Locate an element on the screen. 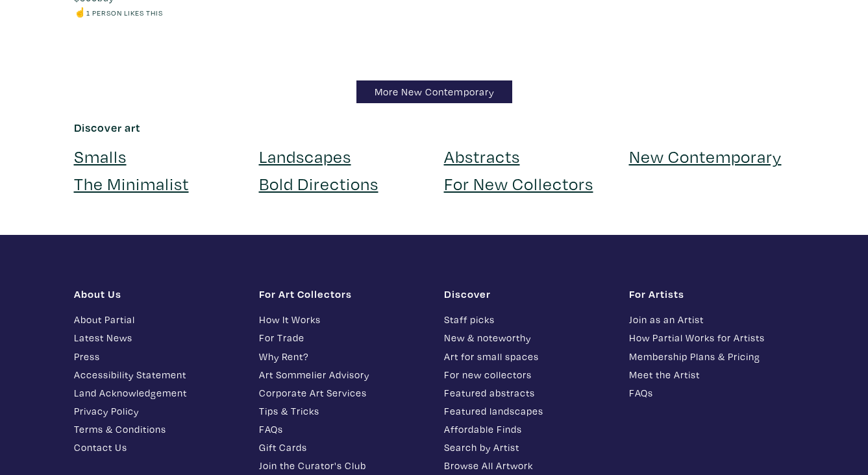 The width and height of the screenshot is (868, 475). a: Join as an Artist is located at coordinates (712, 320).